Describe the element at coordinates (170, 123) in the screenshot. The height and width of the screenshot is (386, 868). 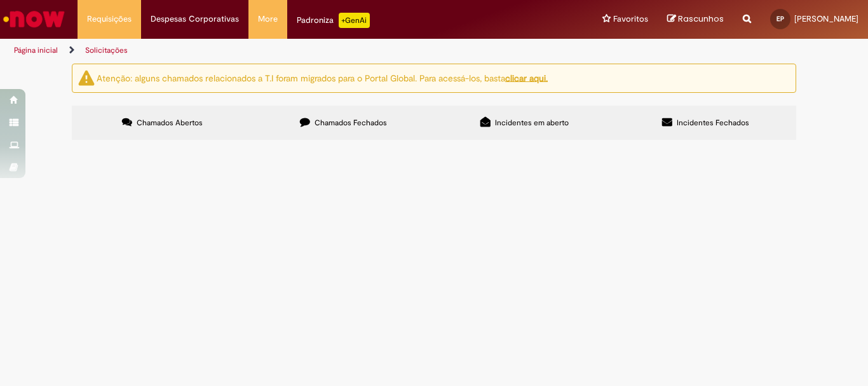
I see `span: Chamados Abertos` at that location.